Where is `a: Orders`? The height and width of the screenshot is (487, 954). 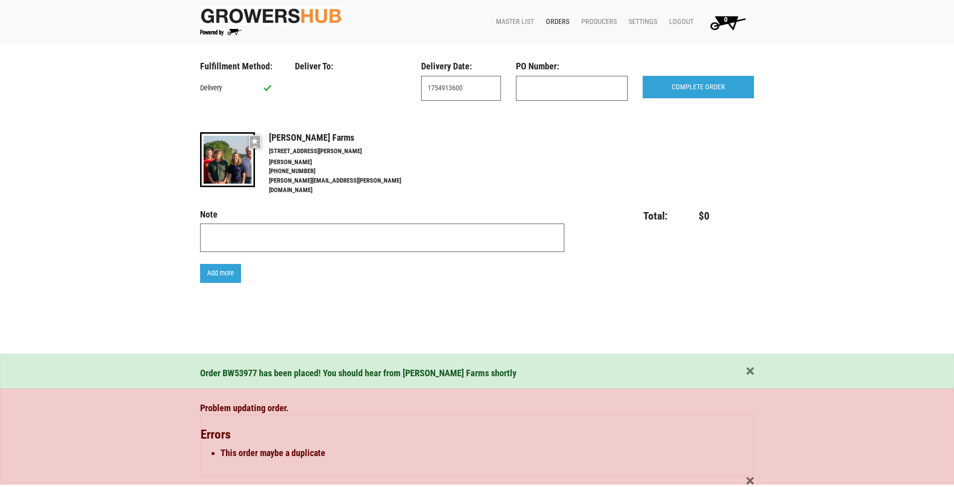
a: Orders is located at coordinates (556, 22).